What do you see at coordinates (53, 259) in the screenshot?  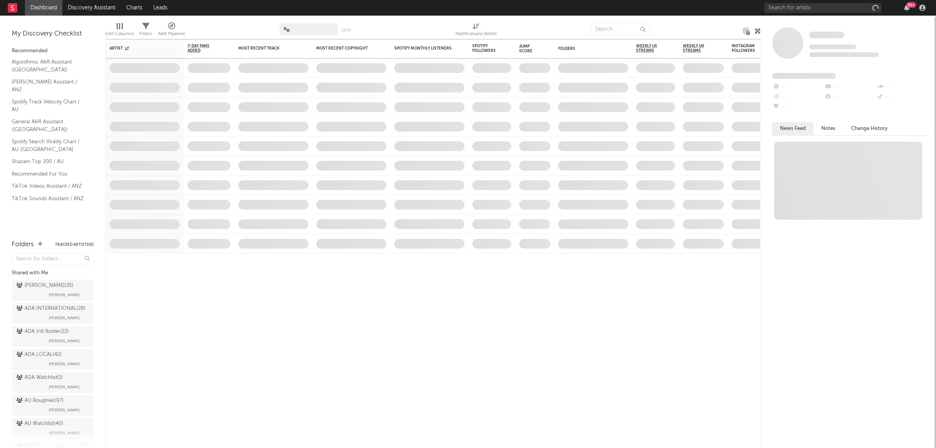 I see `input: Search for folders...` at bounding box center [53, 259].